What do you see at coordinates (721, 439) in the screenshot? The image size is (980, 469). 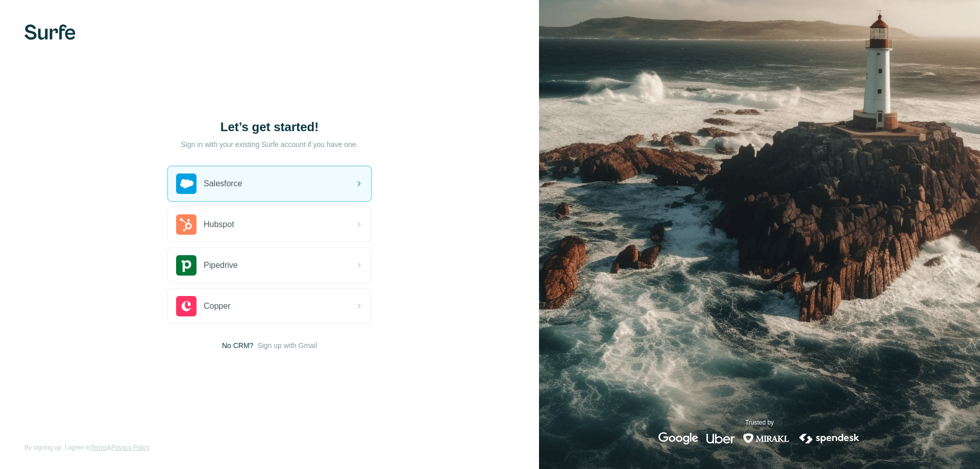 I see `img: uber's logo` at bounding box center [721, 439].